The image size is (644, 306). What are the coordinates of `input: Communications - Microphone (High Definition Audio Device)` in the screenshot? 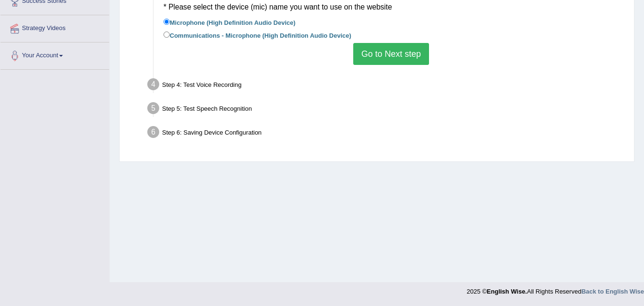 It's located at (166, 35).